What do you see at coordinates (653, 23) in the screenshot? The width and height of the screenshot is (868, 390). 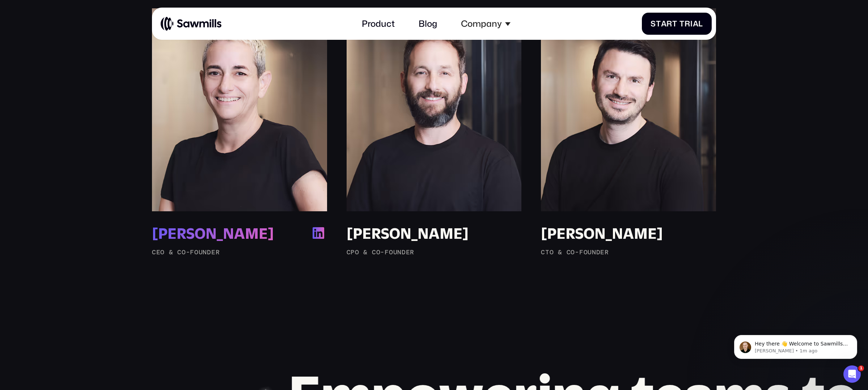 I see `span: S` at bounding box center [653, 23].